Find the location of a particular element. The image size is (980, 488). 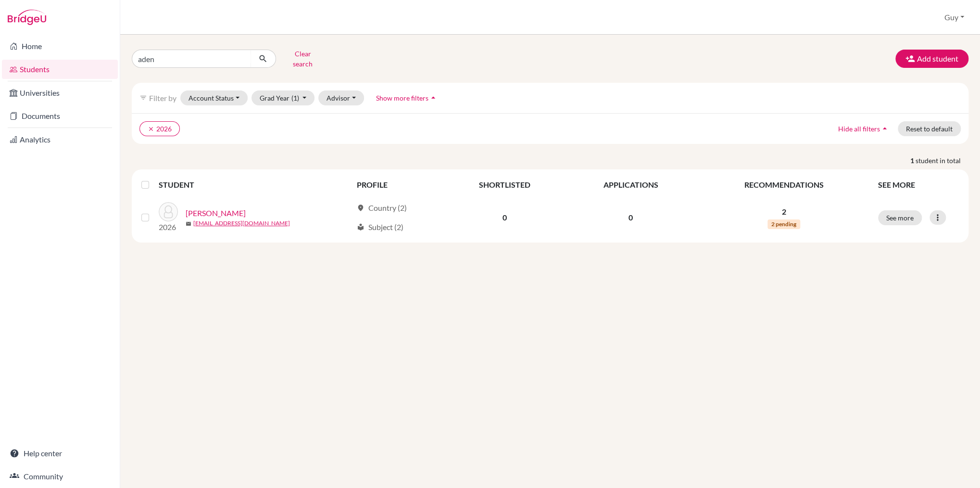

input: Find student by name... is located at coordinates (191, 59).